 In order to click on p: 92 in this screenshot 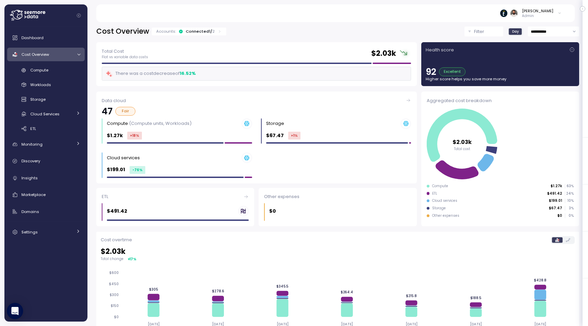, I will do `click(431, 72)`.